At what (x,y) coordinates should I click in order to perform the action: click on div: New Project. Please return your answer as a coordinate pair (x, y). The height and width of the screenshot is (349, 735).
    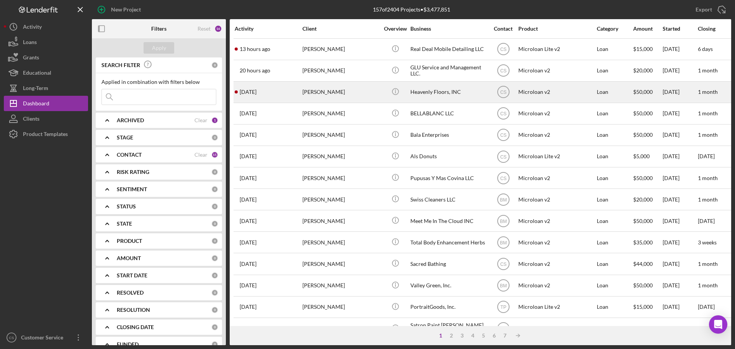
    Looking at the image, I should click on (126, 10).